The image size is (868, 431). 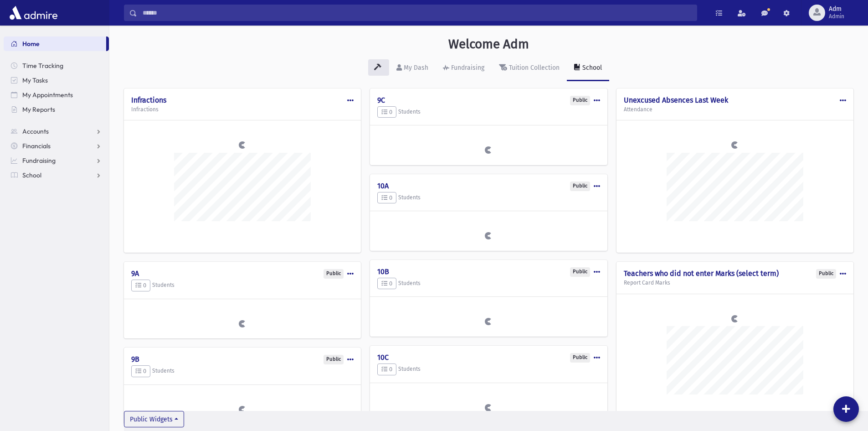 I want to click on h4: Unexcused Absences Last Week, so click(x=735, y=100).